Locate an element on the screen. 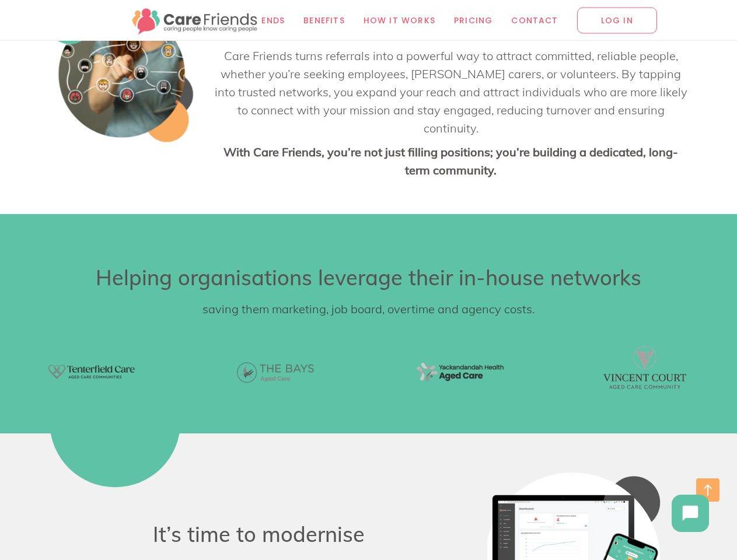 The image size is (737, 560). span: Contact is located at coordinates (534, 20).